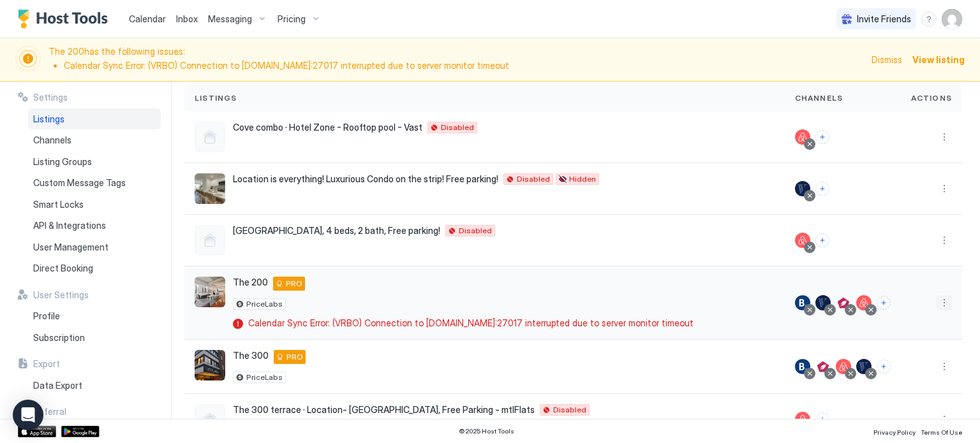  Describe the element at coordinates (931, 99) in the screenshot. I see `span: Actions` at that location.